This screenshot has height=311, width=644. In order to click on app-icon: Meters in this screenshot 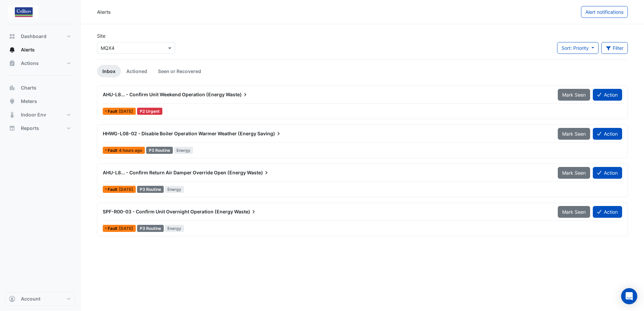, I will do `click(12, 101)`.